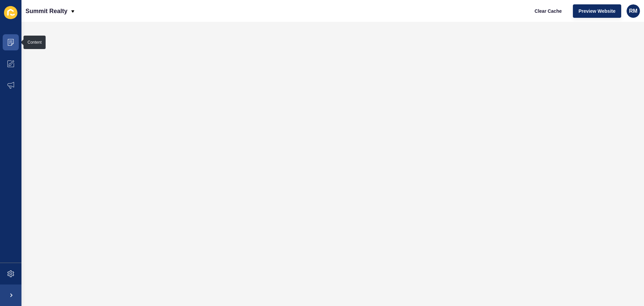  What do you see at coordinates (548, 11) in the screenshot?
I see `span: Clear Cache` at bounding box center [548, 11].